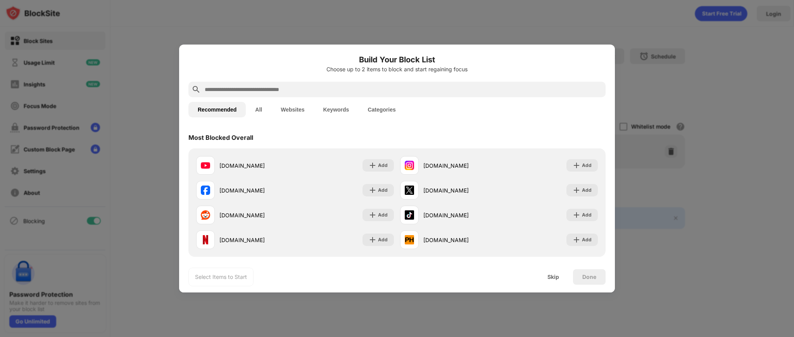  What do you see at coordinates (589, 277) in the screenshot?
I see `div: Done` at bounding box center [589, 277].